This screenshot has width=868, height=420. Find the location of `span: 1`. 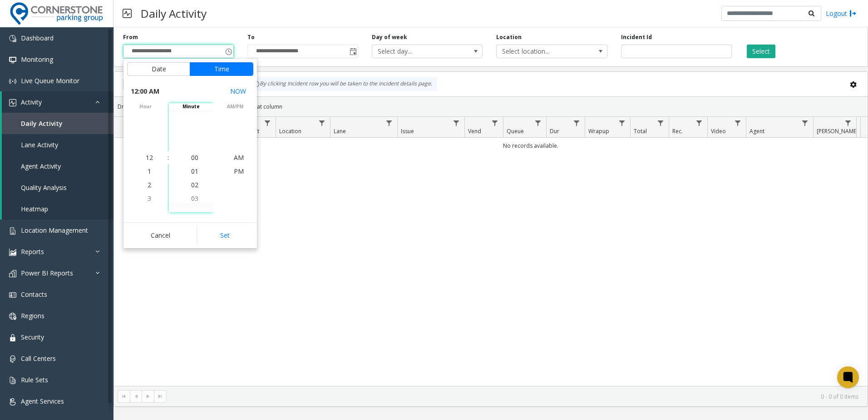

span: 1 is located at coordinates (149, 171).